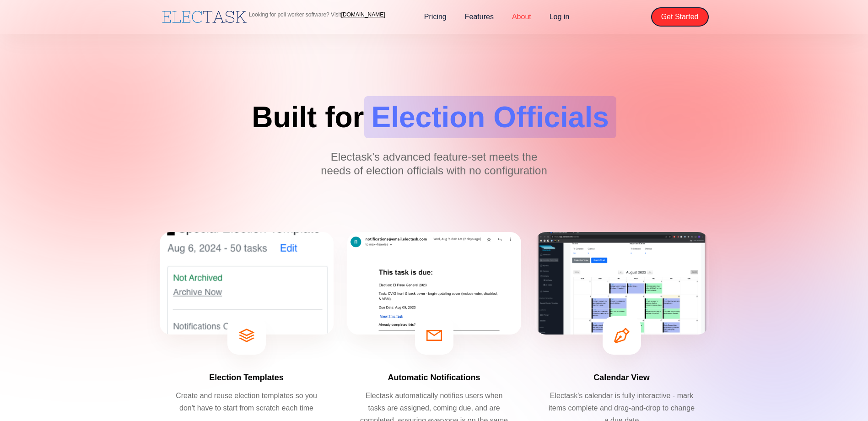  What do you see at coordinates (479, 17) in the screenshot?
I see `a: Features` at bounding box center [479, 17].